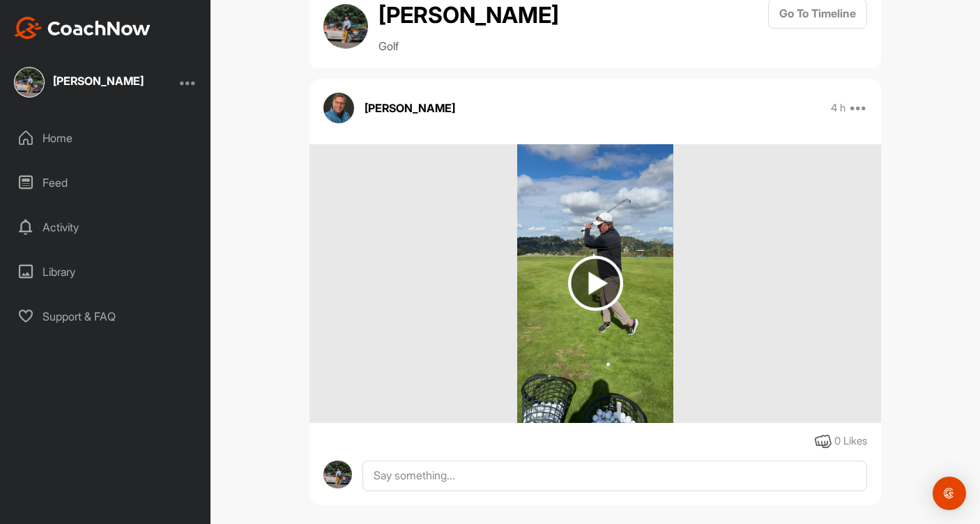 Image resolution: width=980 pixels, height=524 pixels. Describe the element at coordinates (838, 108) in the screenshot. I see `p: 4 h` at that location.